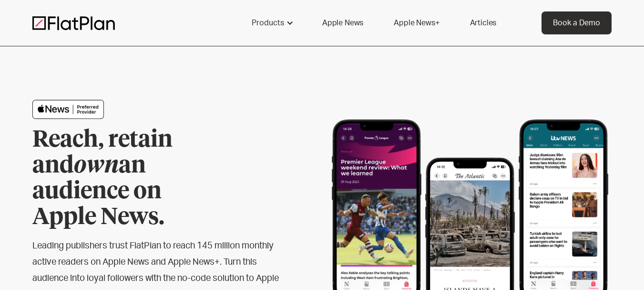 This screenshot has height=290, width=644. What do you see at coordinates (96, 166) in the screenshot?
I see `em: own` at bounding box center [96, 166].